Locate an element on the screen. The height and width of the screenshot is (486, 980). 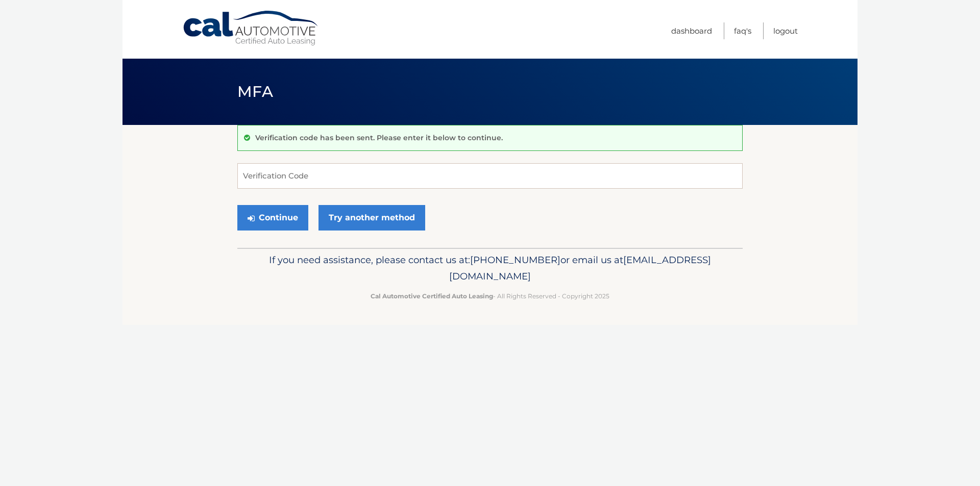
button: Continue is located at coordinates (272, 217).